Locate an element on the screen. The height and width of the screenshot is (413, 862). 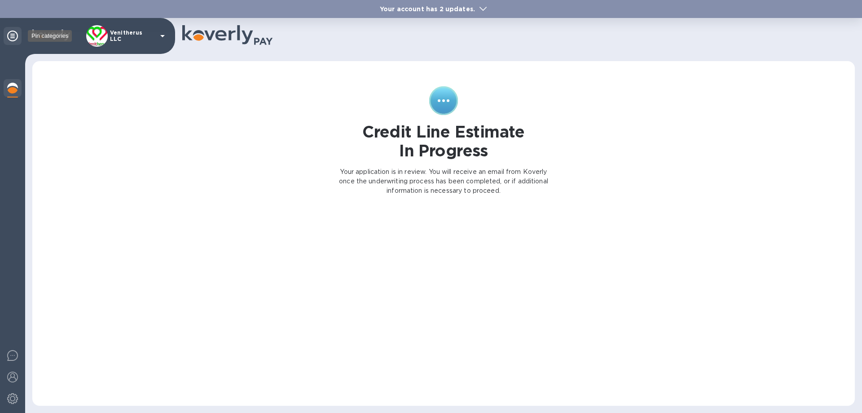
b: Your account has 2 updates. is located at coordinates (428, 9).